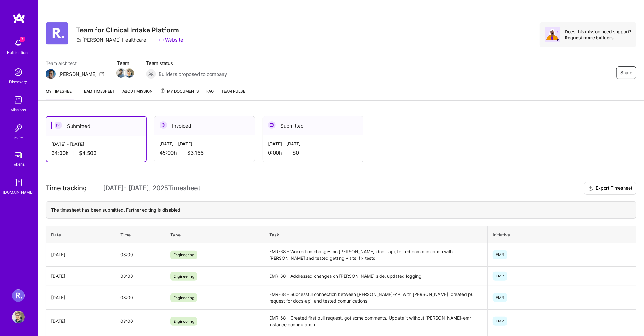  What do you see at coordinates (75, 63) in the screenshot?
I see `span: Team architect` at bounding box center [75, 63].